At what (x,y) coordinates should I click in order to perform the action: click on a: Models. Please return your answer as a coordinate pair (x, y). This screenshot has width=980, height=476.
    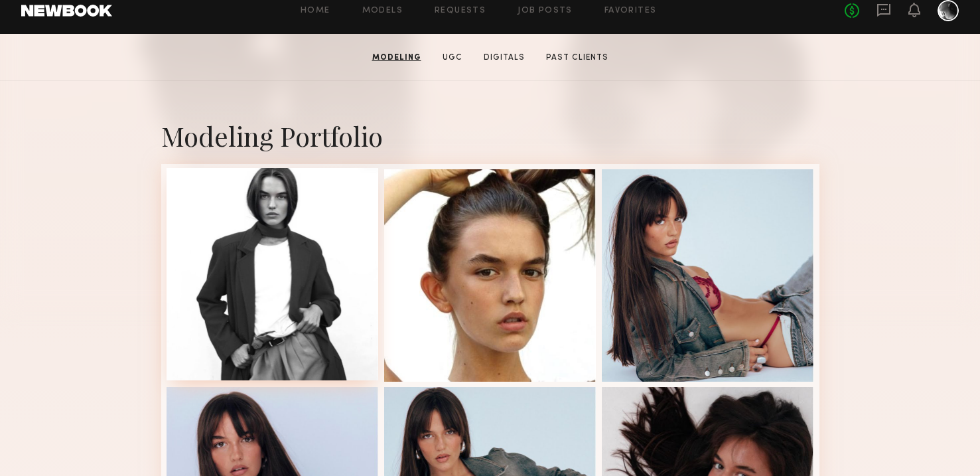
    Looking at the image, I should click on (382, 11).